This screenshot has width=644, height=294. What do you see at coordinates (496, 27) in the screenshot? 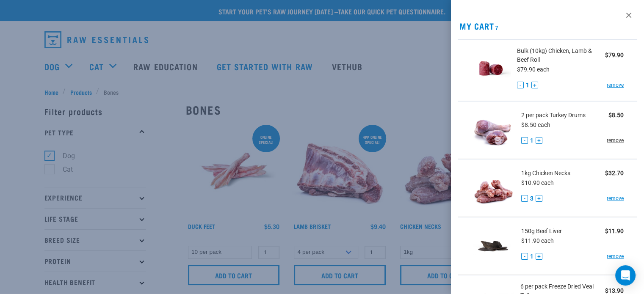
I see `span: 7` at bounding box center [496, 27].